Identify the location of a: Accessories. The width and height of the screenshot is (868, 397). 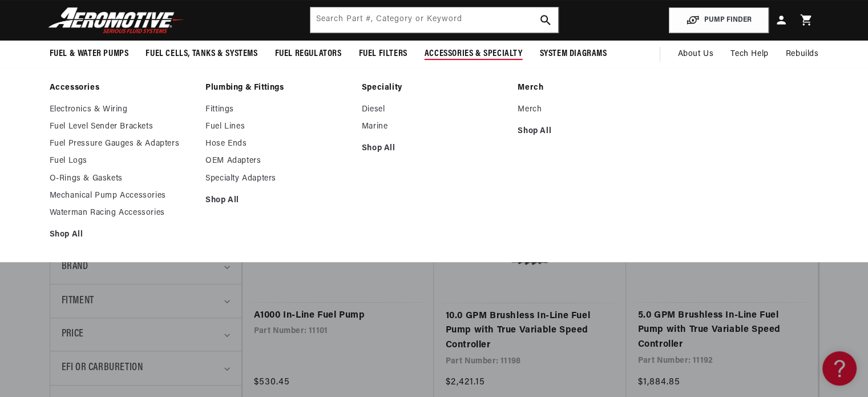
(122, 88).